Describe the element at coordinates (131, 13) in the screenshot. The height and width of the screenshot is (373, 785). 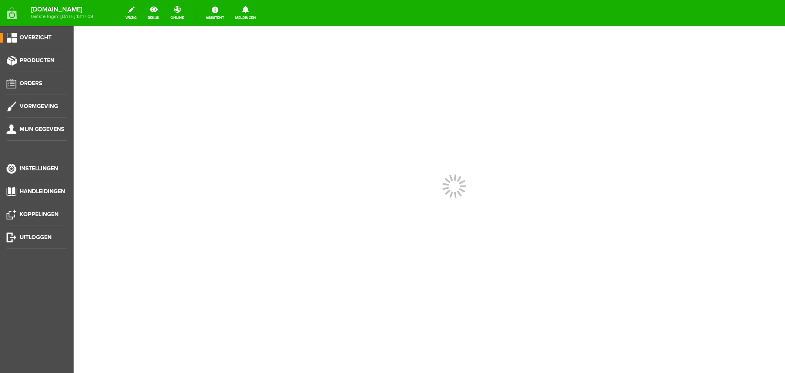
I see `a: wijzig` at that location.